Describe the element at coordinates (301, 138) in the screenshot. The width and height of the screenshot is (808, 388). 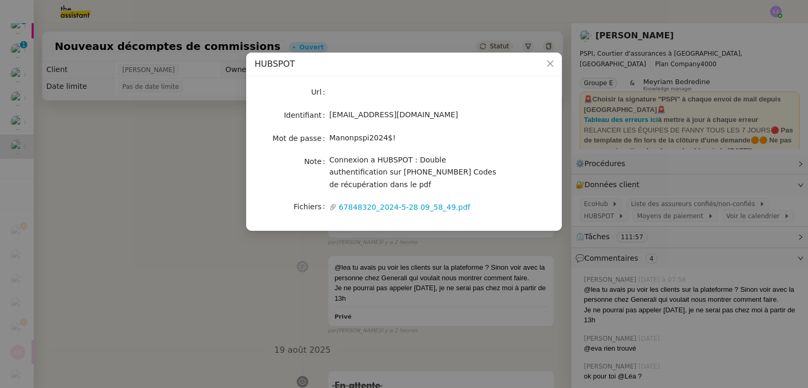
I see `label: Mot de passe` at that location.